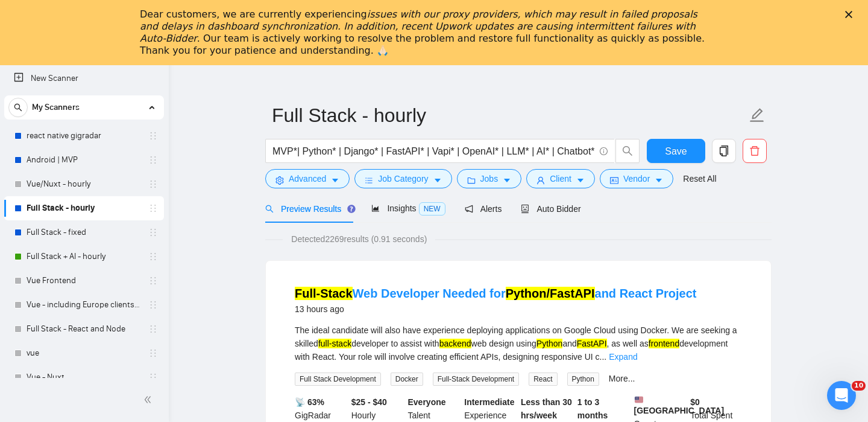 The width and height of the screenshot is (868, 422). What do you see at coordinates (757, 115) in the screenshot?
I see `span: edit` at bounding box center [757, 115].